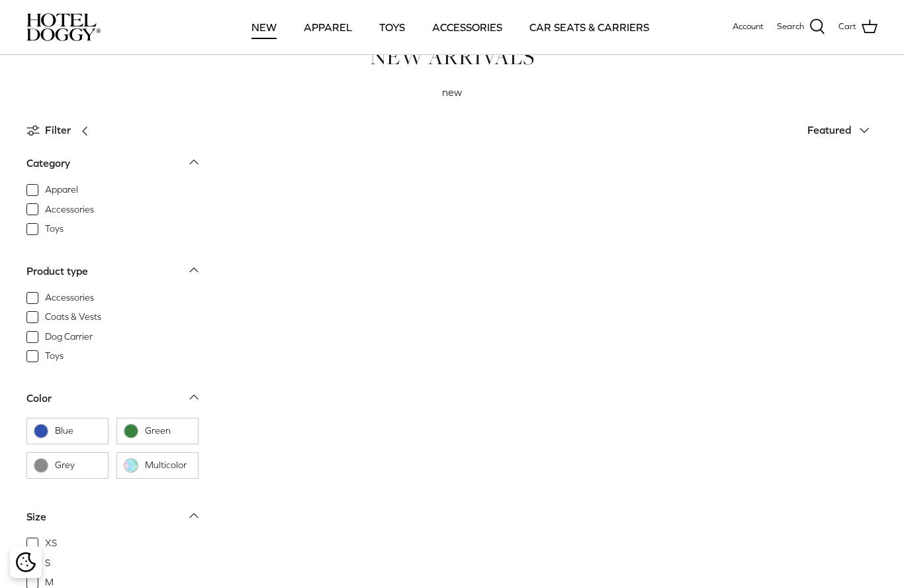 Image resolution: width=904 pixels, height=588 pixels. I want to click on img: Cookie policy, so click(26, 562).